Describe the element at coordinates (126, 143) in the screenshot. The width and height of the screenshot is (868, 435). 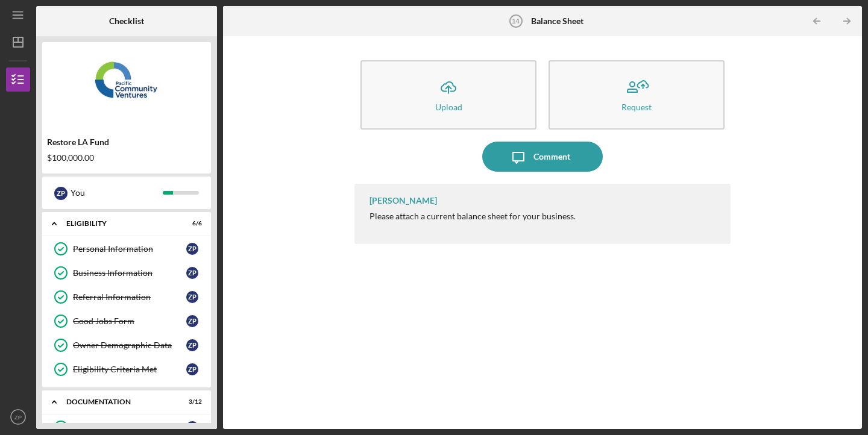
I see `div: Restore LA Fund` at that location.